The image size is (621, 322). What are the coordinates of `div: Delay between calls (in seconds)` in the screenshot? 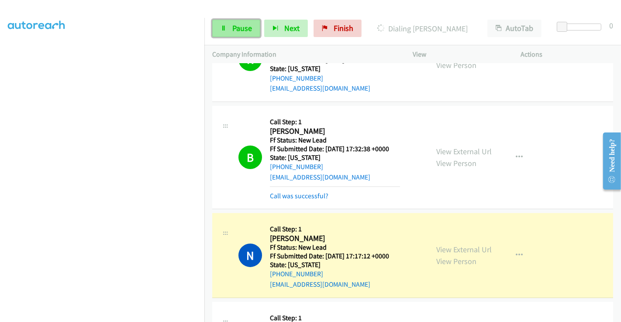 It's located at (581, 27).